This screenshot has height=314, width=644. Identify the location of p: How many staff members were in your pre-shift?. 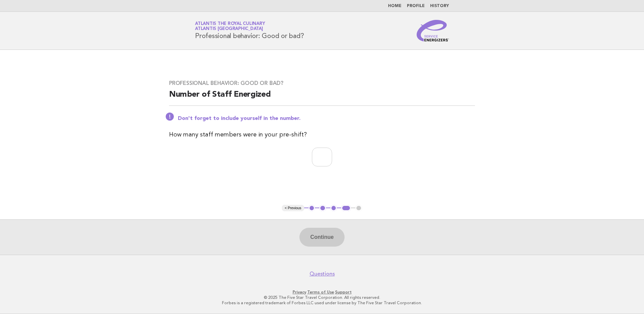
(322, 135).